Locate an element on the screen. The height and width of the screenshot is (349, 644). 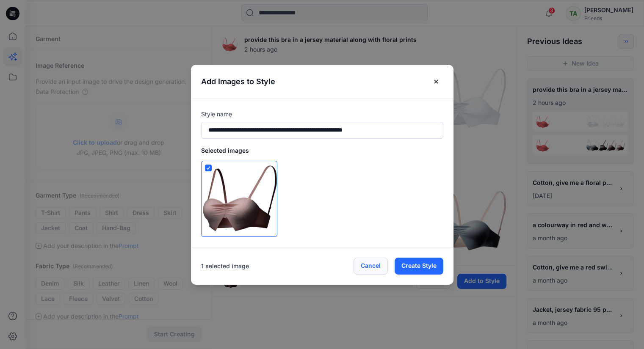
p: Style name is located at coordinates (322, 114).